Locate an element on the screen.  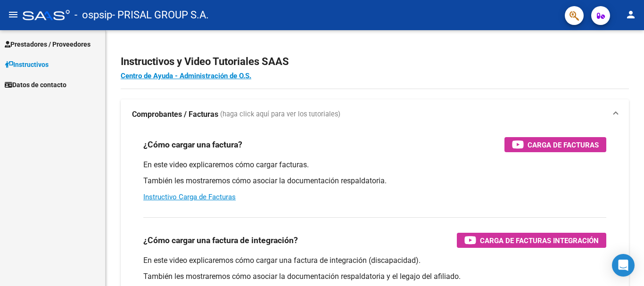
button: Carga de Facturas is located at coordinates (556, 144).